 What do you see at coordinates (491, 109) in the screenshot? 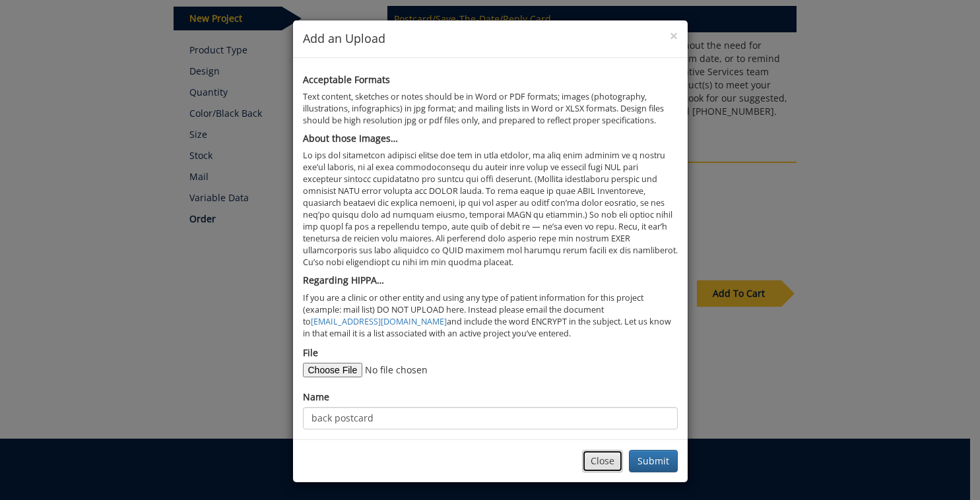
I see `p: Text content, sketches or notes should be in Word or PDF formats; images (photography, illustrati...` at bounding box center [491, 109].